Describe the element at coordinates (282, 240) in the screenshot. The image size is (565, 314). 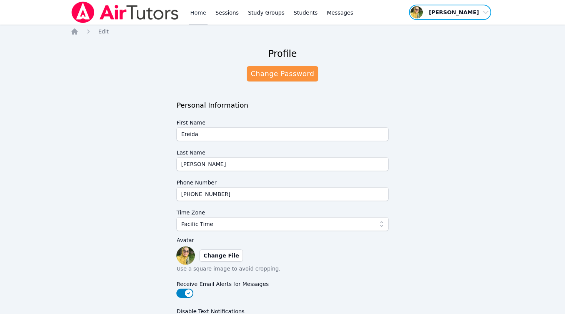
I see `label: Avatar` at that location.